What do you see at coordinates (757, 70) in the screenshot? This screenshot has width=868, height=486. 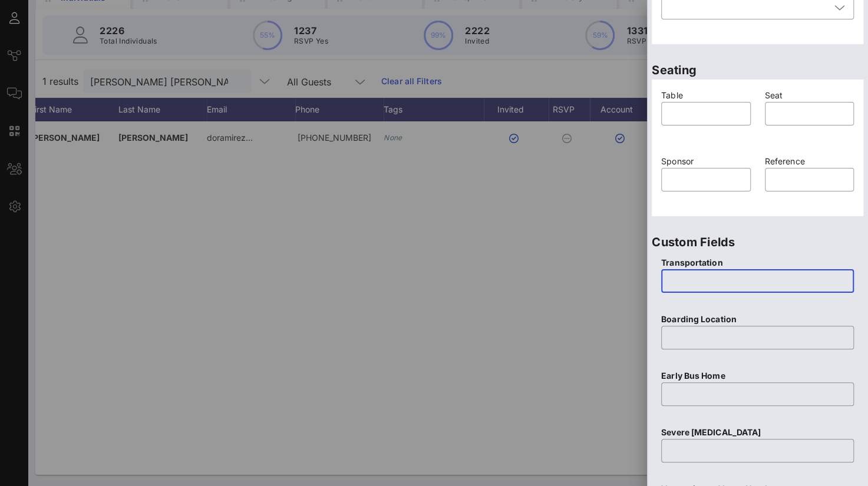 I see `p: Seating` at bounding box center [757, 70].